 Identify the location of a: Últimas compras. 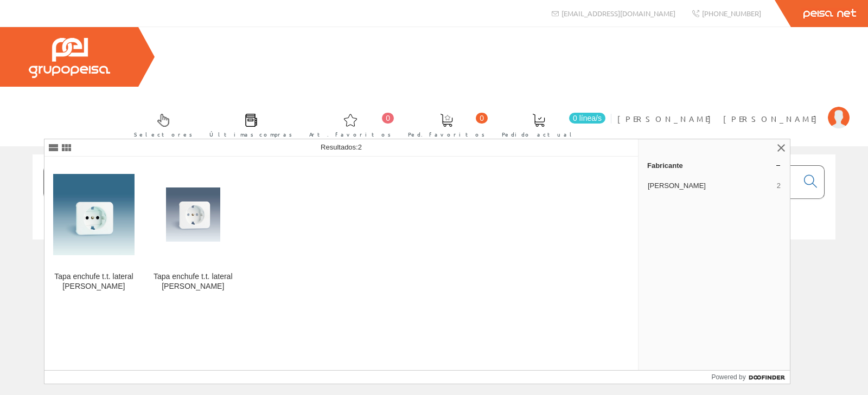
(248, 124).